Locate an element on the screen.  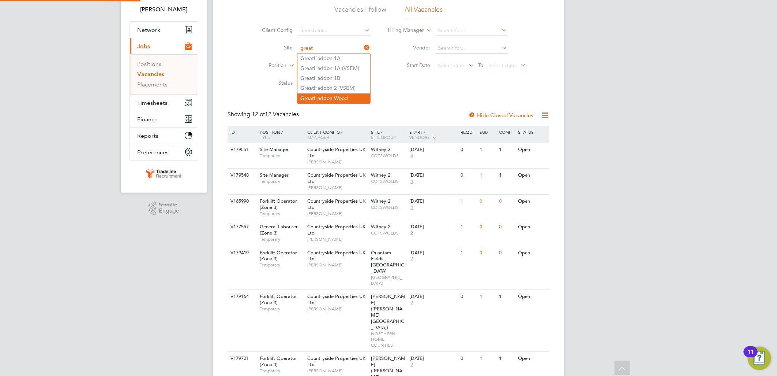
div: V179164 is located at coordinates (242, 296).